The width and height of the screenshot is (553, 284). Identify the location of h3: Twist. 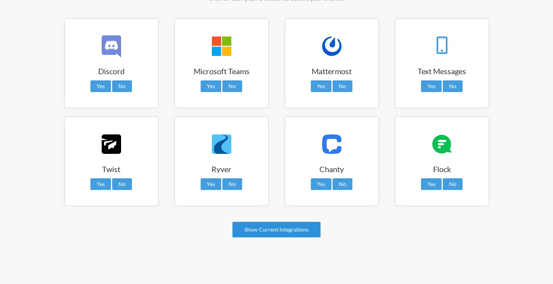
(111, 169).